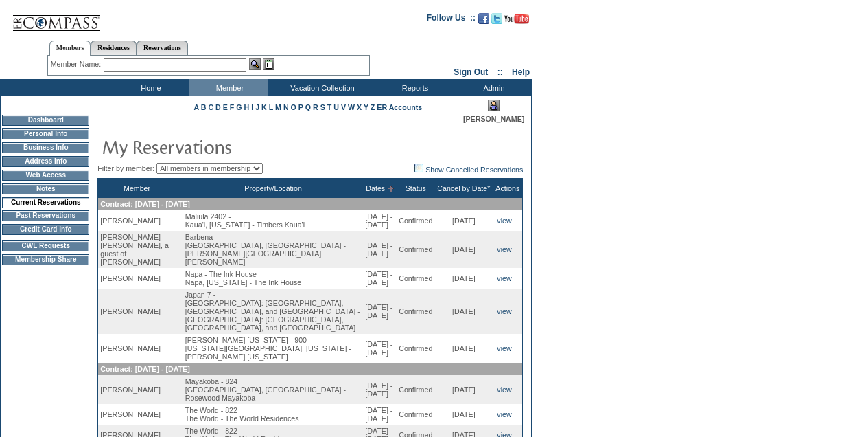  Describe the element at coordinates (399, 107) in the screenshot. I see `a: ER Accounts` at that location.